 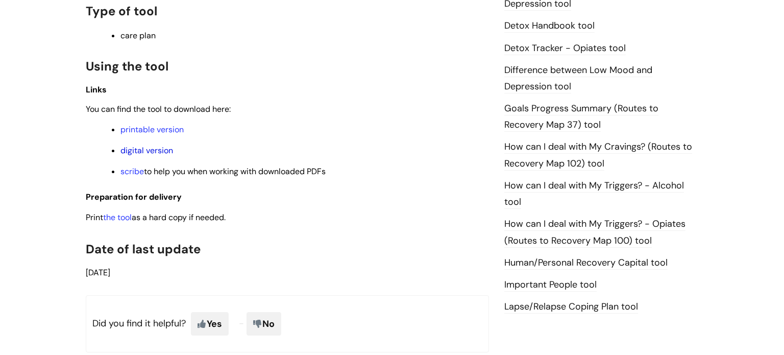 What do you see at coordinates (565, 48) in the screenshot?
I see `a: Detox Tracker - Opiates tool` at bounding box center [565, 48].